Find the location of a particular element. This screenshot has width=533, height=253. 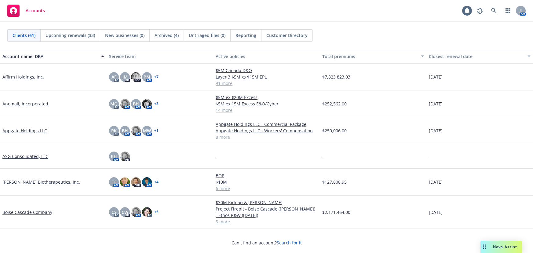

span: $7,823,823.03 is located at coordinates (336, 77).